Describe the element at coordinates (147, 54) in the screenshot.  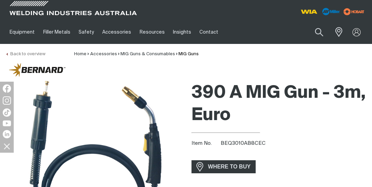
I see `a: MIG Guns & Consumables` at that location.